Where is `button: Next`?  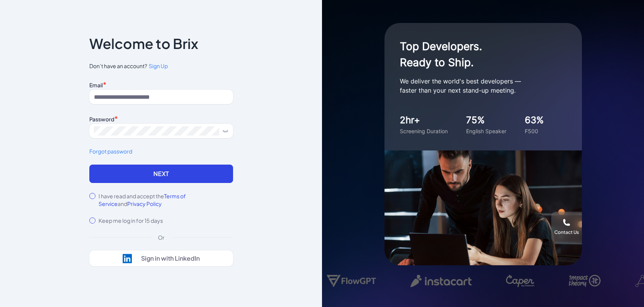
button: Next is located at coordinates (161, 174).